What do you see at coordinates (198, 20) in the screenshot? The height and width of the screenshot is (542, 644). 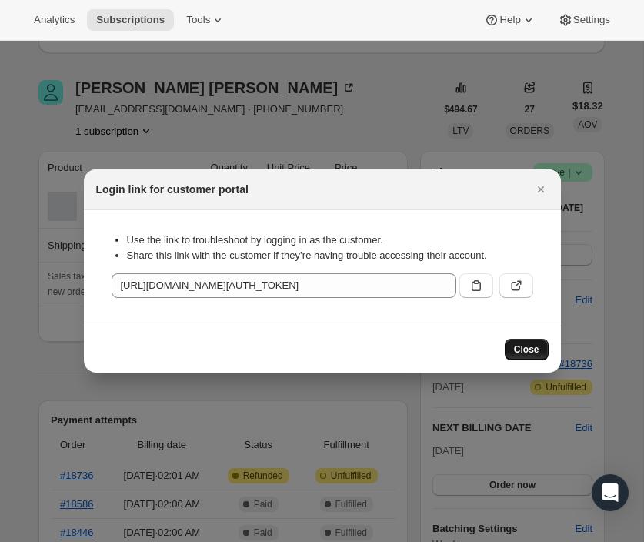 I see `span: Tools` at bounding box center [198, 20].